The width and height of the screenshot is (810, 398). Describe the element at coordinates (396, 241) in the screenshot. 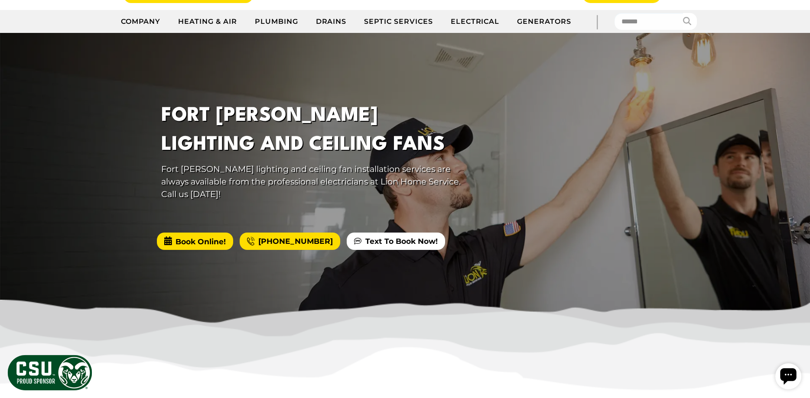

I see `a: Text To Book Now!` at that location.